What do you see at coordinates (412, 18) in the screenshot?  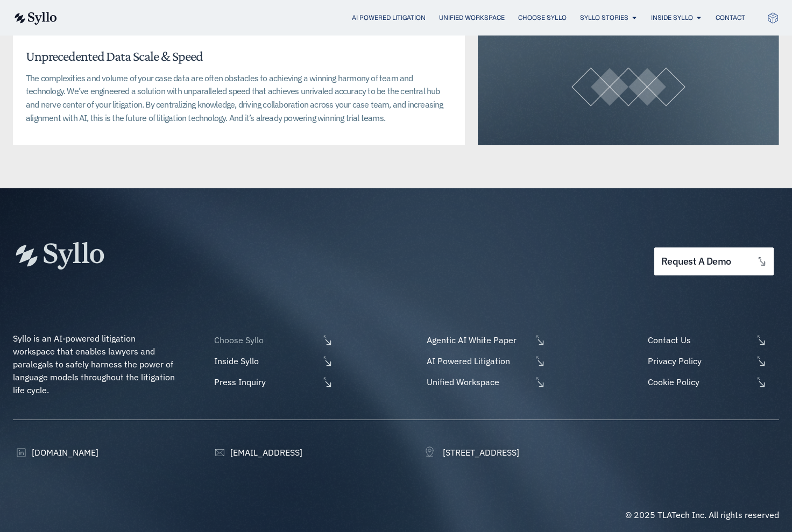 I see `nav: Menu` at bounding box center [412, 18].